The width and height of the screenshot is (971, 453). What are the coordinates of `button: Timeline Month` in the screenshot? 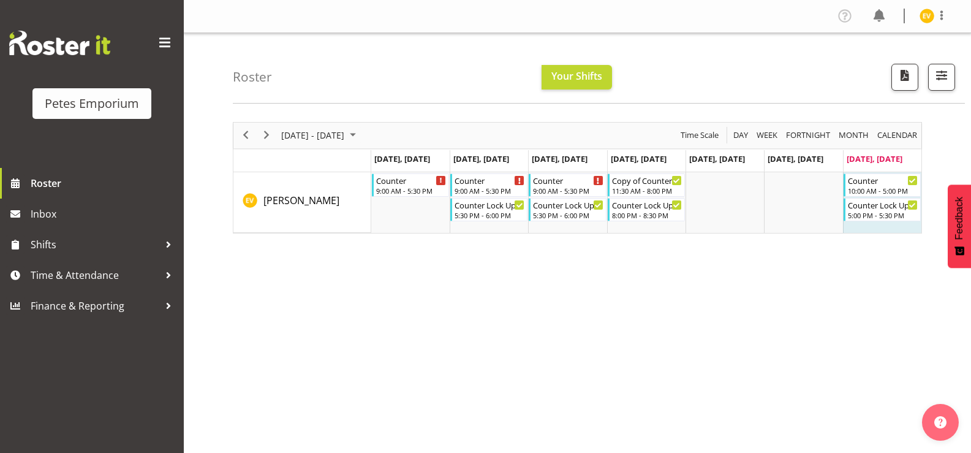 It's located at (854, 135).